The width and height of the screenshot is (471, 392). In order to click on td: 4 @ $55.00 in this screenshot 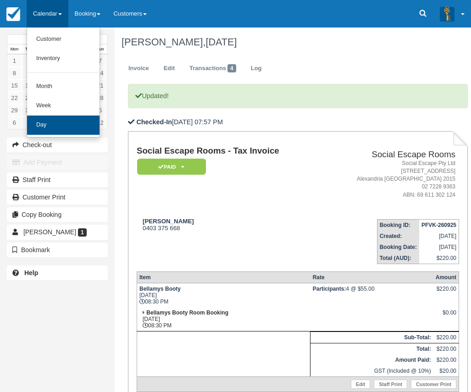, I will do `click(372, 295)`.